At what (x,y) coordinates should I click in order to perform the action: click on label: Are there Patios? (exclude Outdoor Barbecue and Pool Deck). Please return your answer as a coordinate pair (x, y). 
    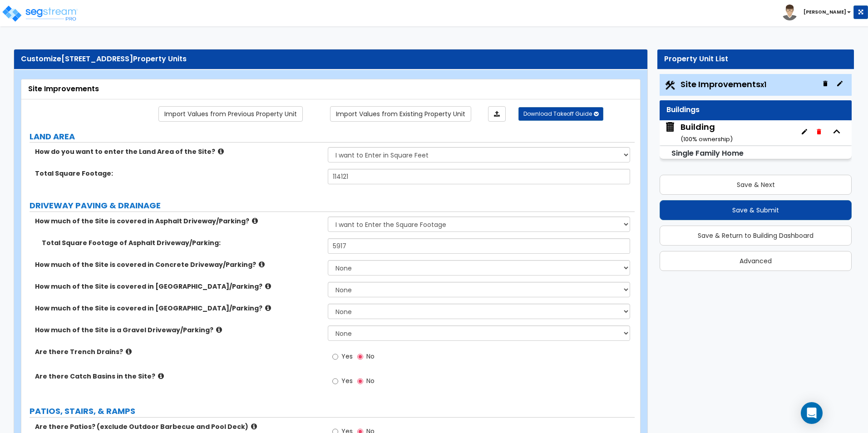
    Looking at the image, I should click on (178, 427).